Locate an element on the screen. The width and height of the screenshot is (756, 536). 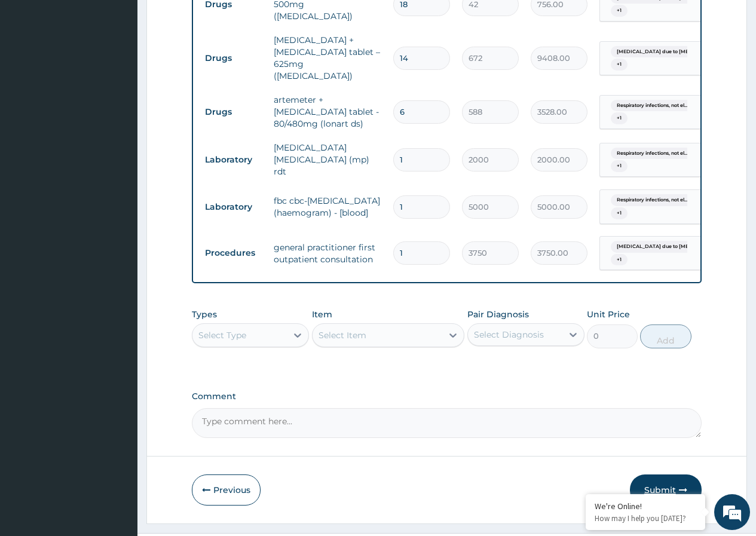
button: Add is located at coordinates (665, 337).